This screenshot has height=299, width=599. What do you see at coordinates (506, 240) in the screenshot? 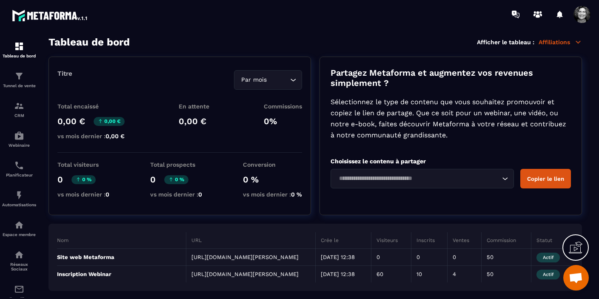
I see `th: Commission` at bounding box center [506, 240].